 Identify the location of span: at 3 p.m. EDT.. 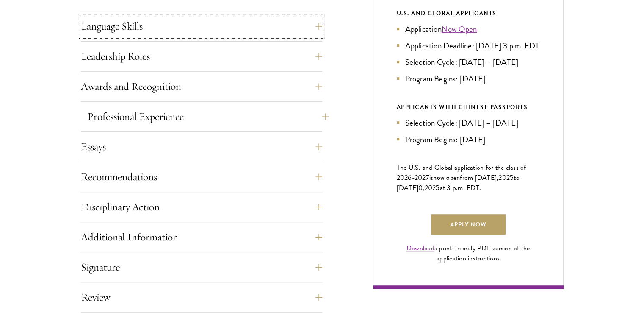
(461, 188).